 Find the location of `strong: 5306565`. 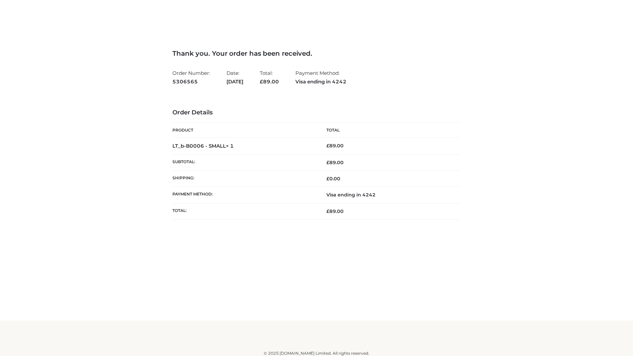

strong: 5306565 is located at coordinates (191, 82).